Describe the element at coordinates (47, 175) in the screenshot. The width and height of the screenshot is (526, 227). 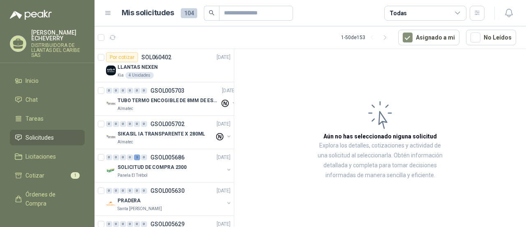
I see `a: Cotizar1` at that location.